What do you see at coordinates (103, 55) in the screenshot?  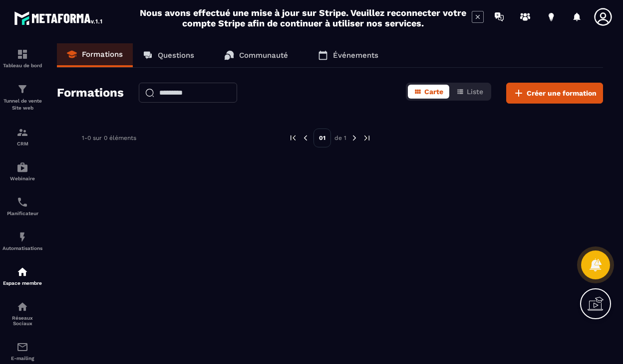 I see `p: Formations` at bounding box center [103, 55].